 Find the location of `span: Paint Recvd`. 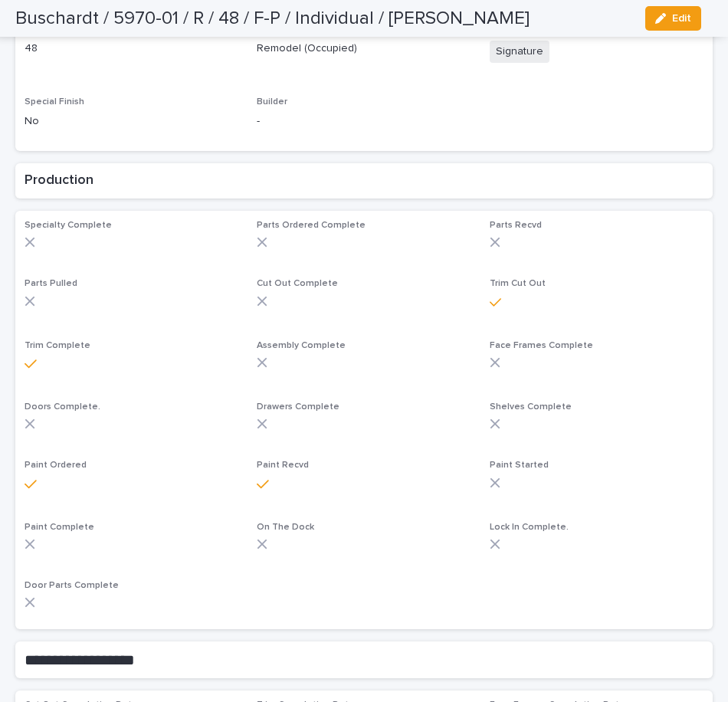

span: Paint Recvd is located at coordinates (283, 465).